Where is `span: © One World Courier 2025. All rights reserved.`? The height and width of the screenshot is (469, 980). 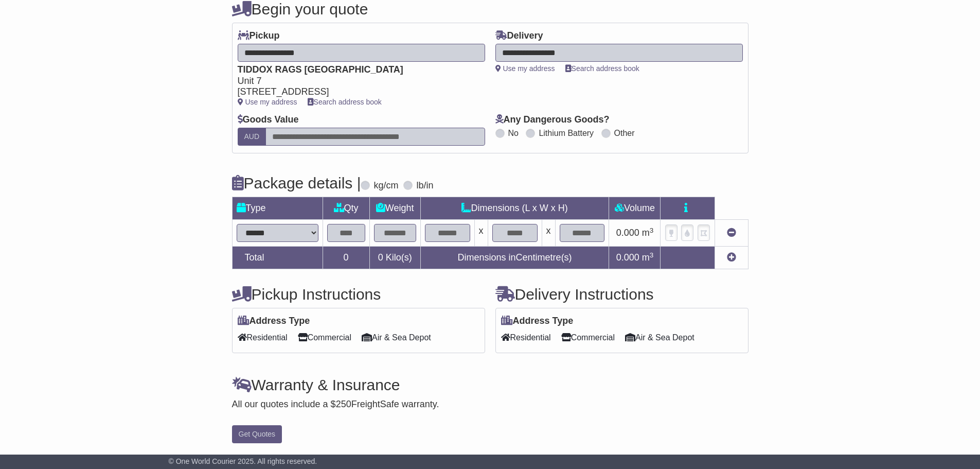 span: © One World Courier 2025. All rights reserved. is located at coordinates (243, 461).